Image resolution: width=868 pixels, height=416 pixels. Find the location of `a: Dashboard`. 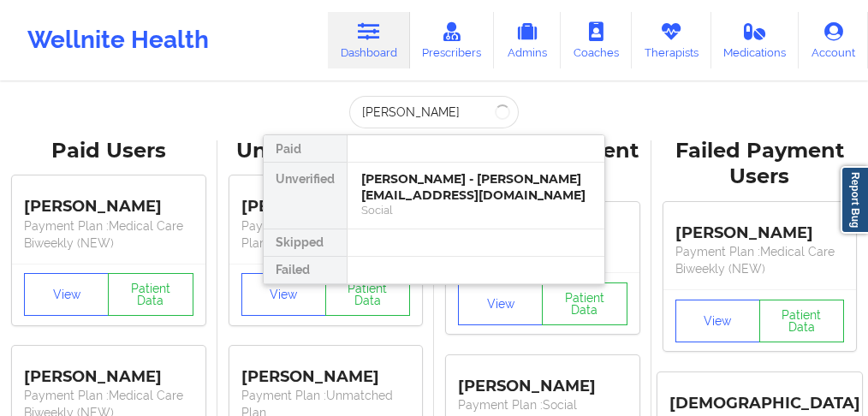

a: Dashboard is located at coordinates (369, 40).